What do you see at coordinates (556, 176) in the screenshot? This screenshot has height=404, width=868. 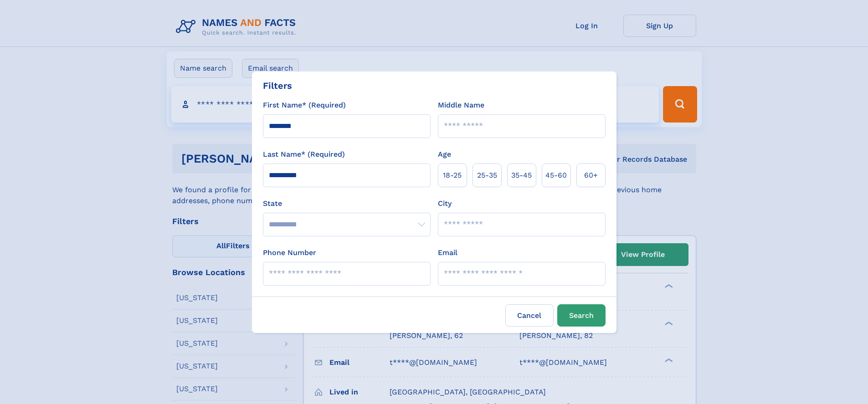 I see `span: 45‑60` at bounding box center [556, 176].